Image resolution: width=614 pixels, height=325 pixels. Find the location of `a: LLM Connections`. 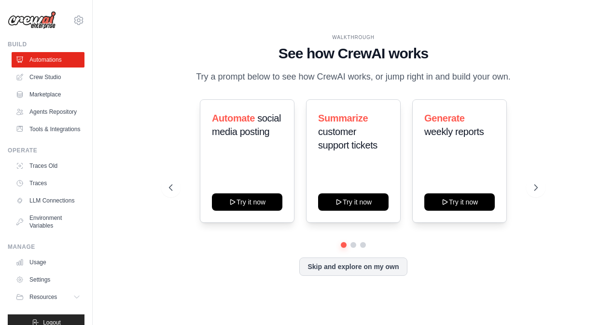

a: LLM Connections is located at coordinates (48, 201).